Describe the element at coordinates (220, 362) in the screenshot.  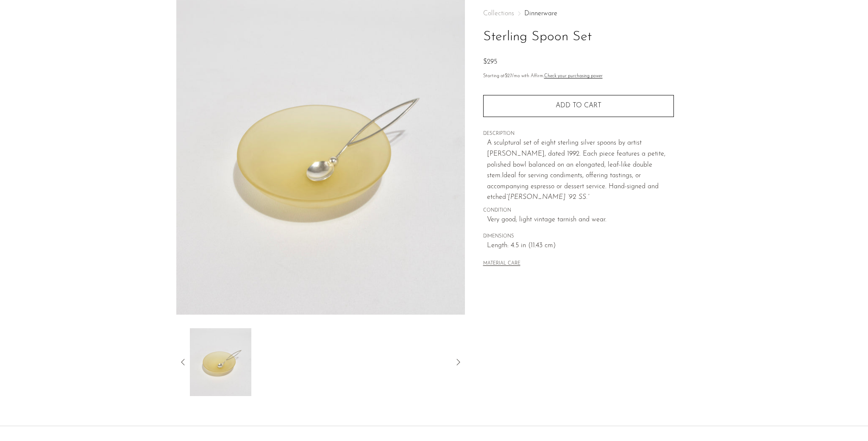
I see `button: Sterling Spoon Set` at that location.